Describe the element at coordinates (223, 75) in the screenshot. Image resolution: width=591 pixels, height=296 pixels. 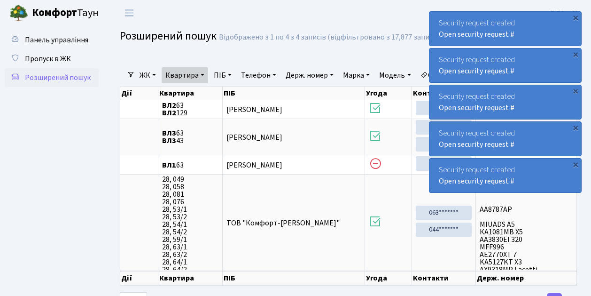
I see `a: ПІБ` at that location.